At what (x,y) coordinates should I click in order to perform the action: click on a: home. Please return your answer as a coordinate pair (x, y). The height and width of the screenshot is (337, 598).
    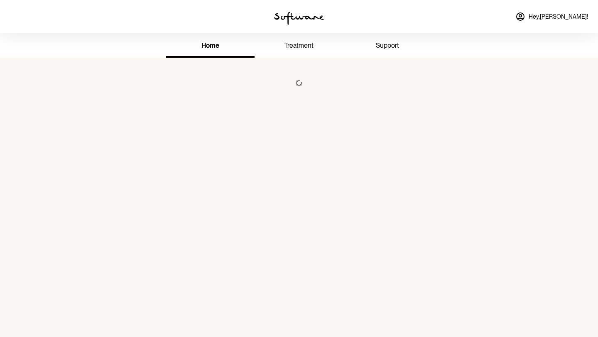
    Looking at the image, I should click on (210, 46).